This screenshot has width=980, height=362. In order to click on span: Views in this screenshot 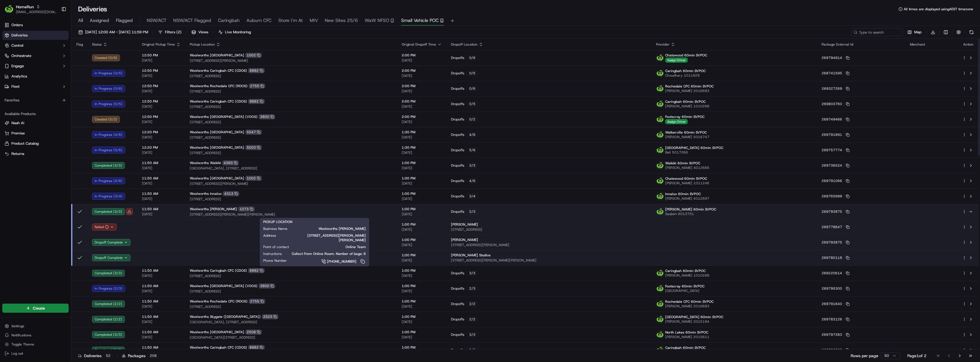, I will do `click(203, 32)`.